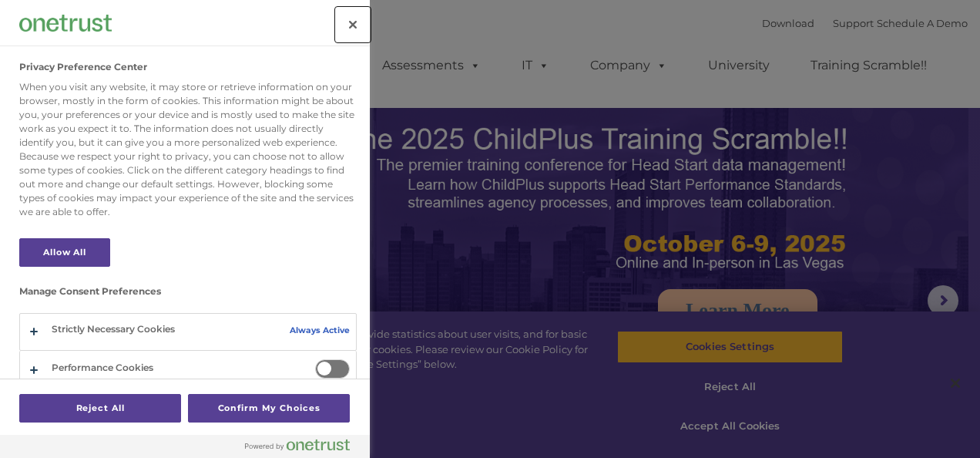  Describe the element at coordinates (66, 23) in the screenshot. I see `div: Company Logo` at that location.